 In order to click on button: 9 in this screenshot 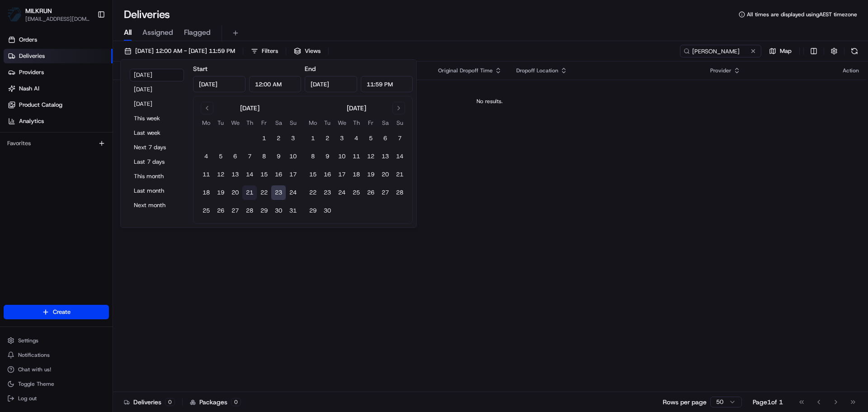, I will do `click(279, 157)`.